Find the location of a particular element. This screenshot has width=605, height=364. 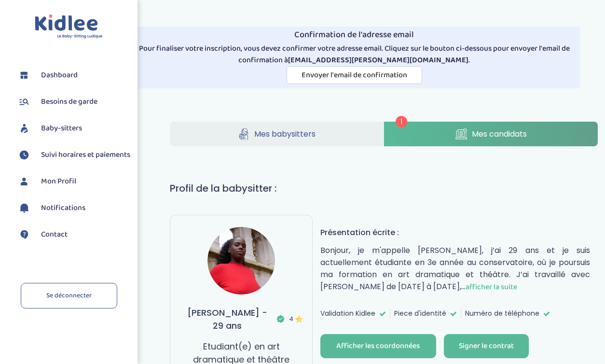

img: contact.svg is located at coordinates (24, 234).